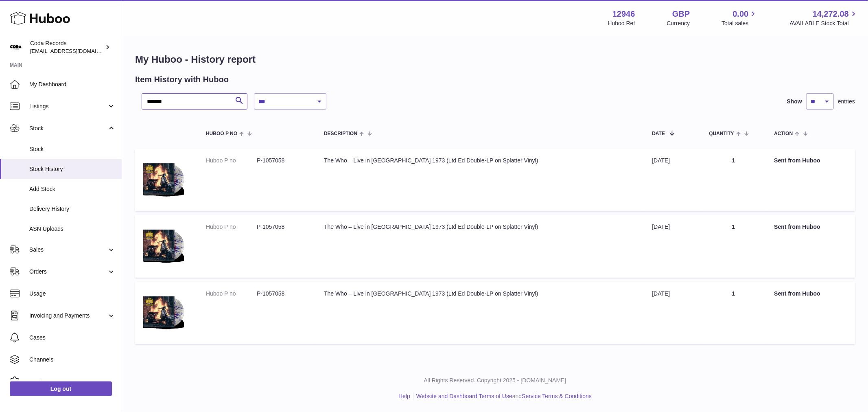  What do you see at coordinates (621, 23) in the screenshot?
I see `div: Huboo Ref` at bounding box center [621, 23].